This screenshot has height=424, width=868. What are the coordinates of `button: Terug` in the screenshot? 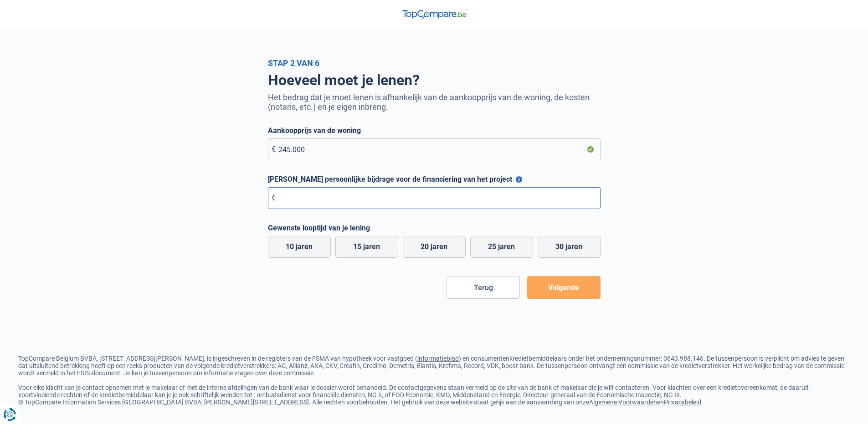 It's located at (483, 288).